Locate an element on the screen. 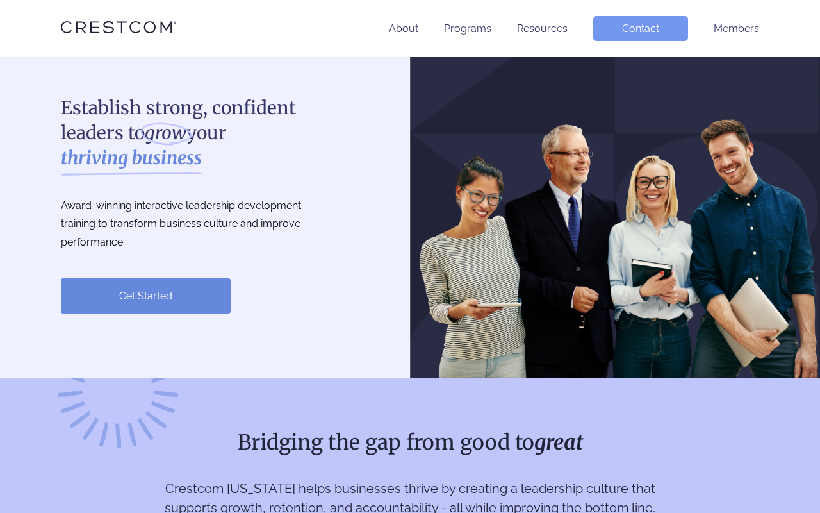  h1: Establish strong, confident leaders to your is located at coordinates (195, 133).